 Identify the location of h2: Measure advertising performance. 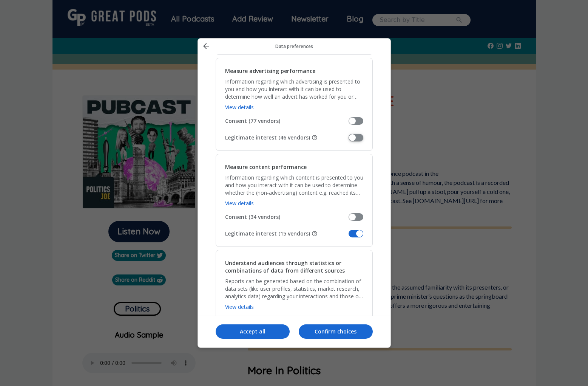
(270, 71).